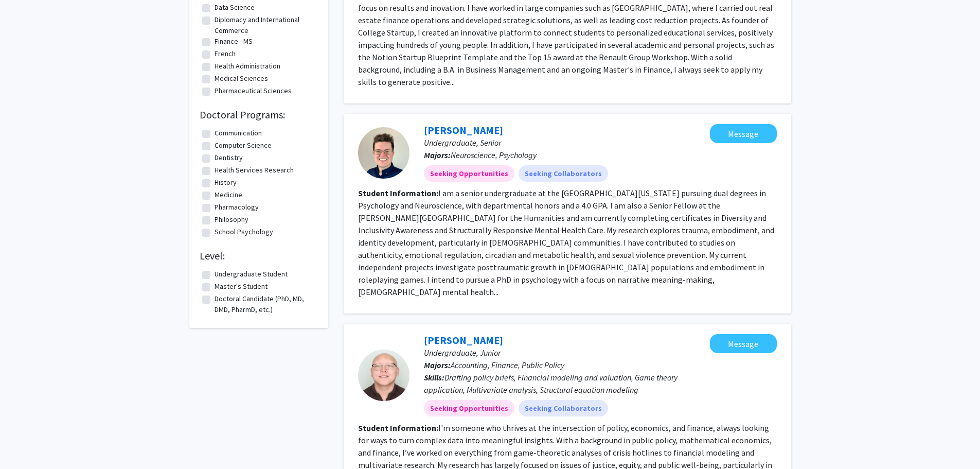  What do you see at coordinates (229, 157) in the screenshot?
I see `label: Dentistry` at bounding box center [229, 157].